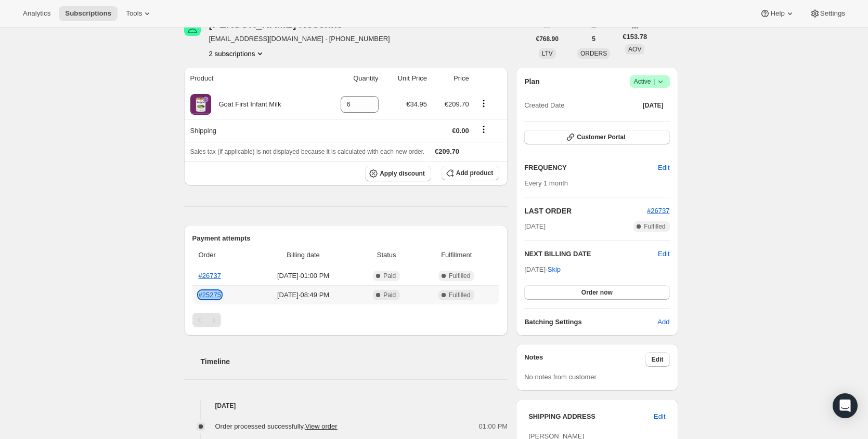  I want to click on h2: Timeline, so click(354, 362).